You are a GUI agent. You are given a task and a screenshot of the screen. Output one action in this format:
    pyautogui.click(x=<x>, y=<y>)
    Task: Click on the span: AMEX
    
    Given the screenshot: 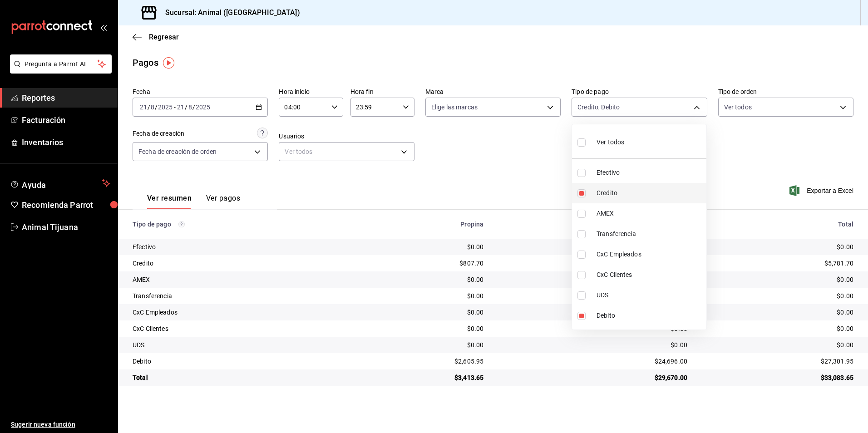 What is the action you would take?
    pyautogui.click(x=649, y=213)
    